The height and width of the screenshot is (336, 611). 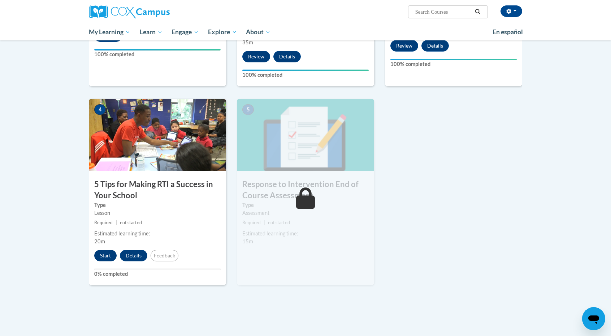 What do you see at coordinates (151, 32) in the screenshot?
I see `span: Learn` at bounding box center [151, 32].